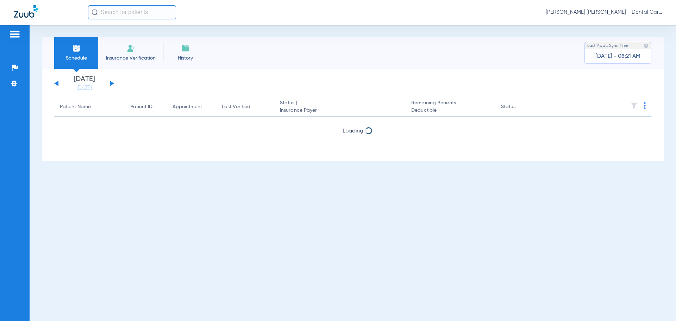 This screenshot has width=676, height=321. Describe the element at coordinates (76, 48) in the screenshot. I see `img: Schedule` at that location.